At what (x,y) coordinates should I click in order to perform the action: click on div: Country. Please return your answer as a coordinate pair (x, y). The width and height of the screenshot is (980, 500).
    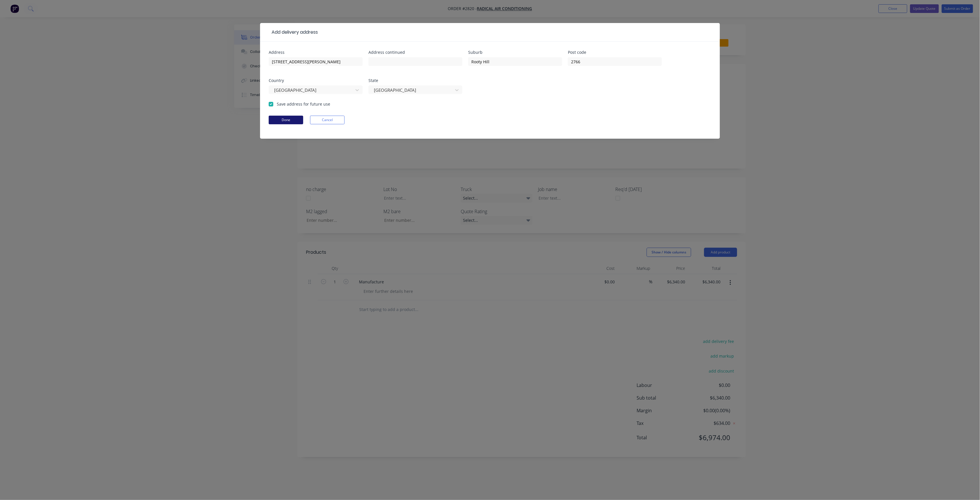
    Looking at the image, I should click on (316, 81).